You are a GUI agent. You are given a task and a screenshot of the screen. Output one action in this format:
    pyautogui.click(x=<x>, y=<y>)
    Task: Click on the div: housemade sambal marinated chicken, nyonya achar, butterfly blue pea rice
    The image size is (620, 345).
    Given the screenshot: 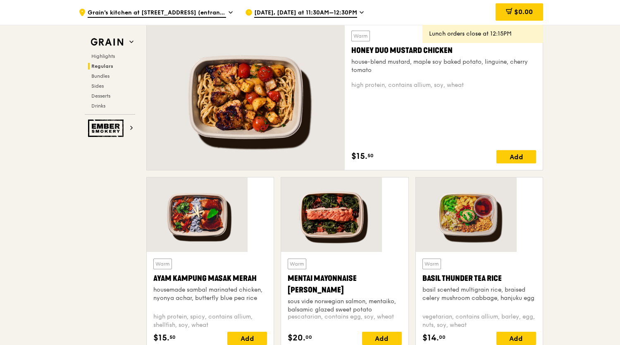 What is the action you would take?
    pyautogui.click(x=210, y=294)
    